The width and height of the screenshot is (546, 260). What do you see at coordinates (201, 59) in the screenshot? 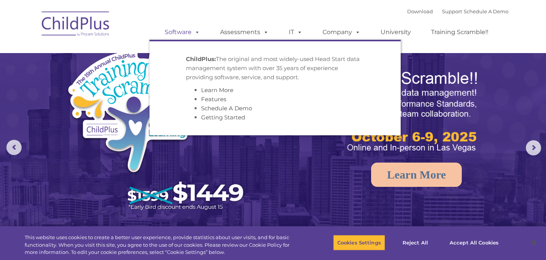
I see `strong: ChildPlus:` at bounding box center [201, 59].